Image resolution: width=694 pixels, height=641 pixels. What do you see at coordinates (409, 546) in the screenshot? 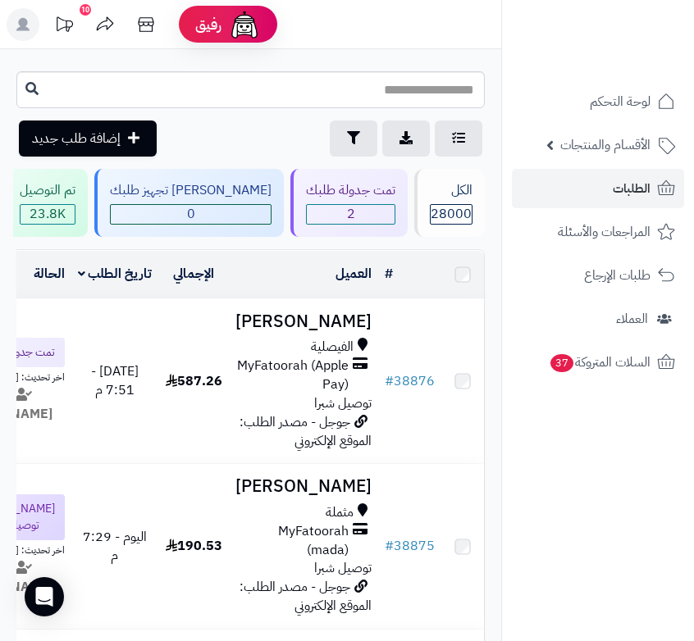
I see `a: #38875` at bounding box center [409, 546].